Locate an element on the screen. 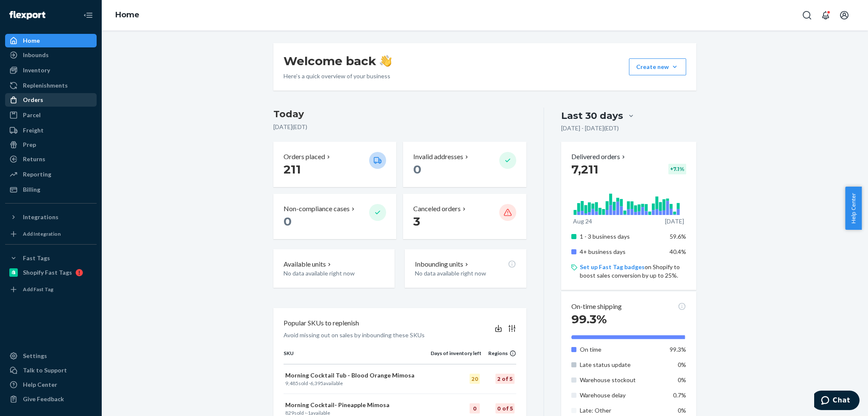 Image resolution: width=868 pixels, height=416 pixels. a: Shopify Fast Tags is located at coordinates (51, 273).